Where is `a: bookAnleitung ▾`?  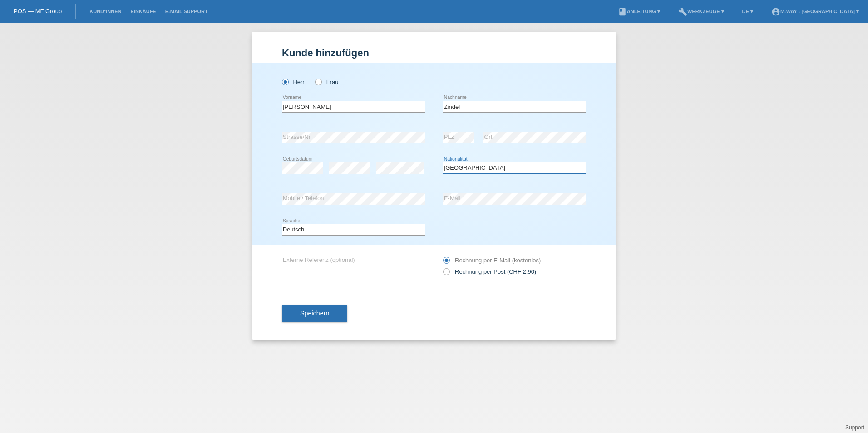 a: bookAnleitung ▾ is located at coordinates (638, 11).